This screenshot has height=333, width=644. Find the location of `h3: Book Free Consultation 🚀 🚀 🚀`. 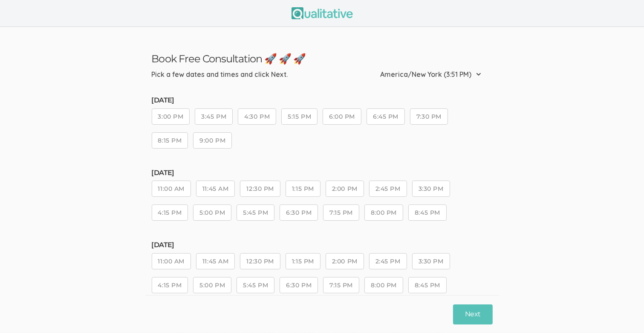

h3: Book Free Consultation 🚀 🚀 🚀 is located at coordinates (322, 58).